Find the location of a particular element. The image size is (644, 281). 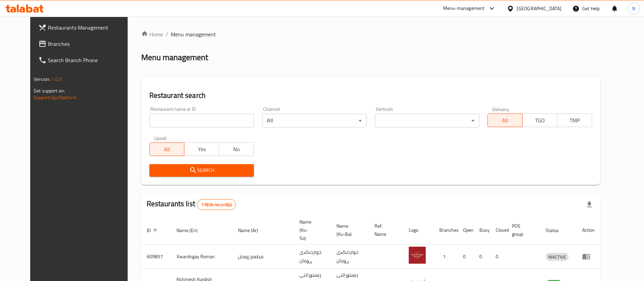

td: 609857 is located at coordinates (156, 257).